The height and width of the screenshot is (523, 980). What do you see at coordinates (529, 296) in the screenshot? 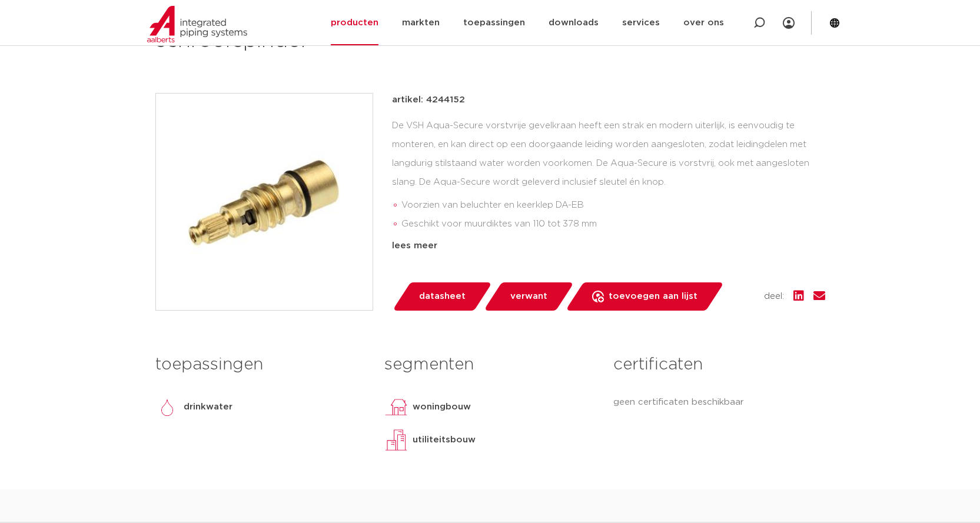
I see `span: verwant` at bounding box center [529, 296].